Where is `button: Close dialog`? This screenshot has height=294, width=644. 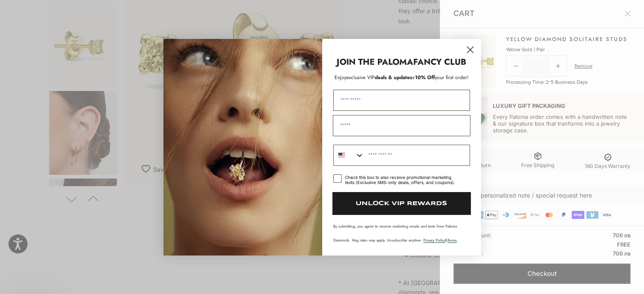 button: Close dialog is located at coordinates (470, 50).